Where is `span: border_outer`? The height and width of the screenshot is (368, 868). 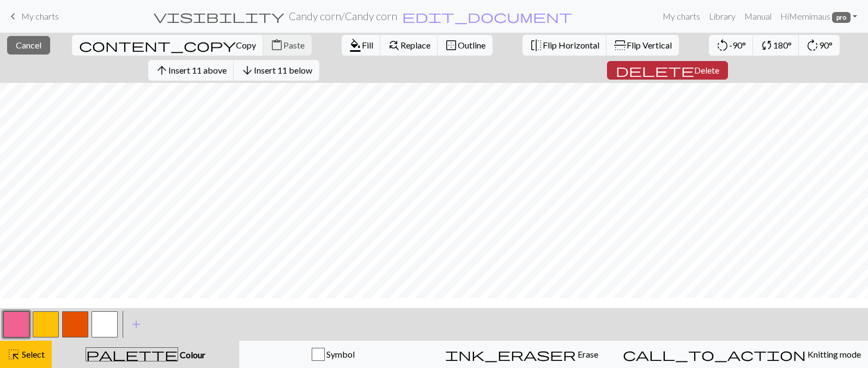 span: border_outer is located at coordinates (451, 46).